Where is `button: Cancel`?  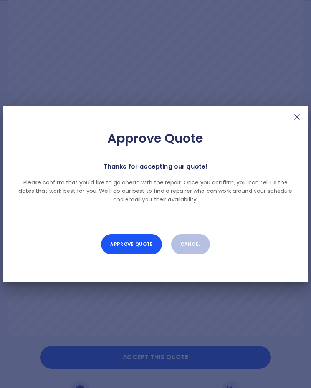
button: Cancel is located at coordinates (191, 245).